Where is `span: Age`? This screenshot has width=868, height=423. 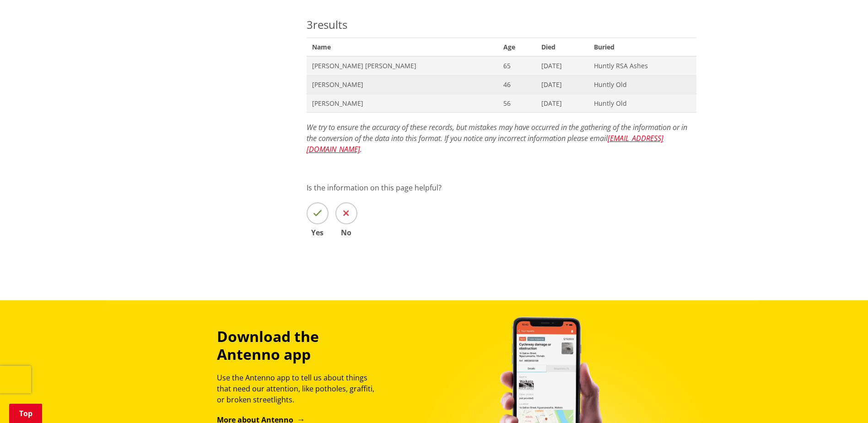 span: Age is located at coordinates (517, 47).